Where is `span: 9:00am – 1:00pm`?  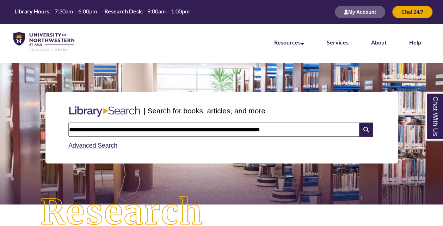
span: 9:00am – 1:00pm is located at coordinates (168, 11).